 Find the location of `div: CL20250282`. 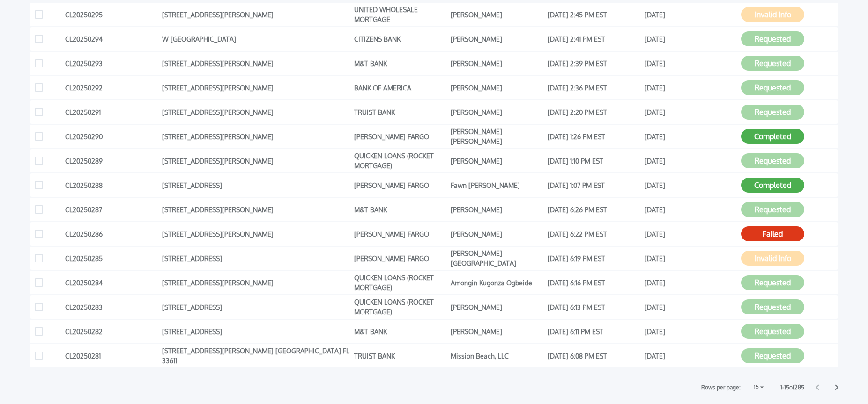

div: CL20250282 is located at coordinates (111, 331).